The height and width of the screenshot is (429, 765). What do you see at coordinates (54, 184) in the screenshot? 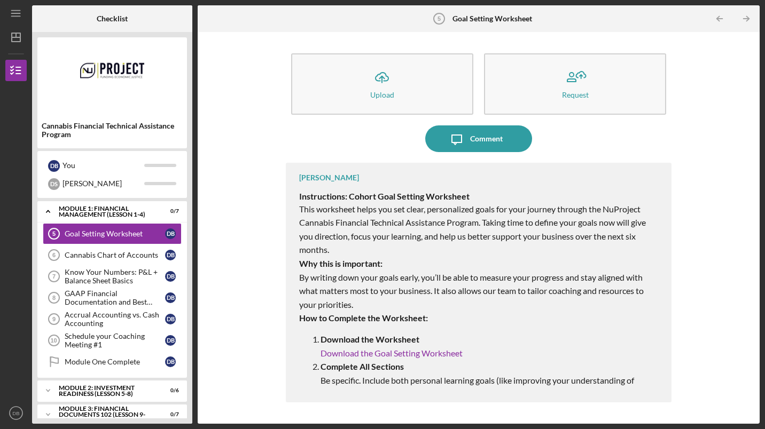
I see `div: D S` at bounding box center [54, 184].